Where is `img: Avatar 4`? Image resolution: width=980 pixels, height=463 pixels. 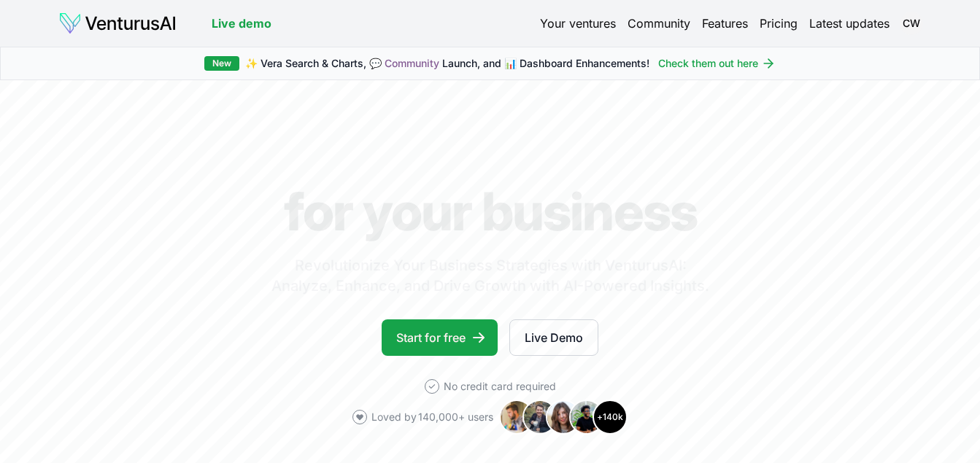 img: Avatar 4 is located at coordinates (587, 417).